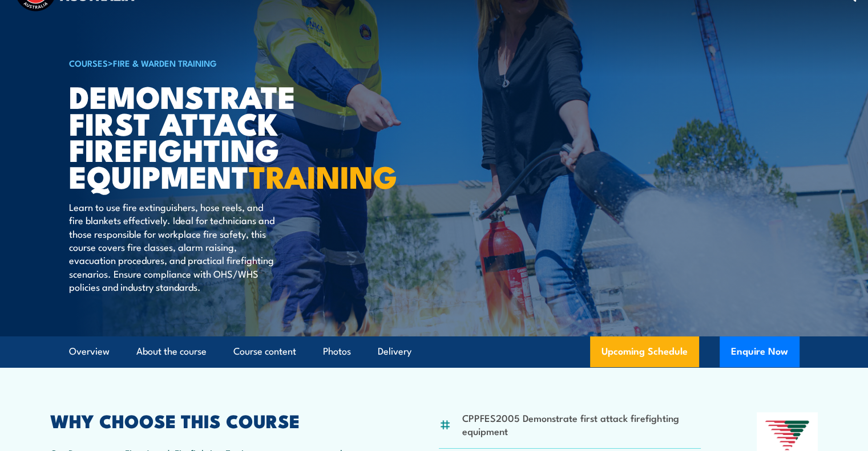  I want to click on button: Enquire Now, so click(759, 351).